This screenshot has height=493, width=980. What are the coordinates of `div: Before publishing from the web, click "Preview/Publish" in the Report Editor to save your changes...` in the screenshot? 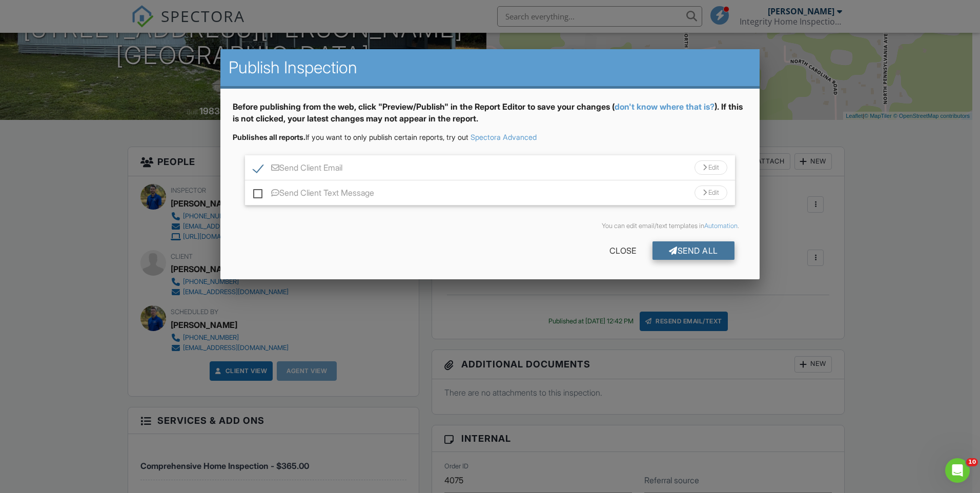 It's located at (490, 116).